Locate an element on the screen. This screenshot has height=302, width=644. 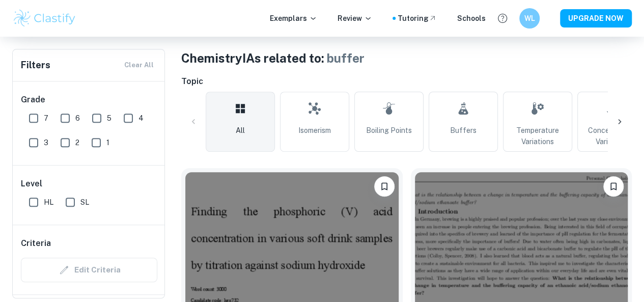
span: All is located at coordinates (240, 130).